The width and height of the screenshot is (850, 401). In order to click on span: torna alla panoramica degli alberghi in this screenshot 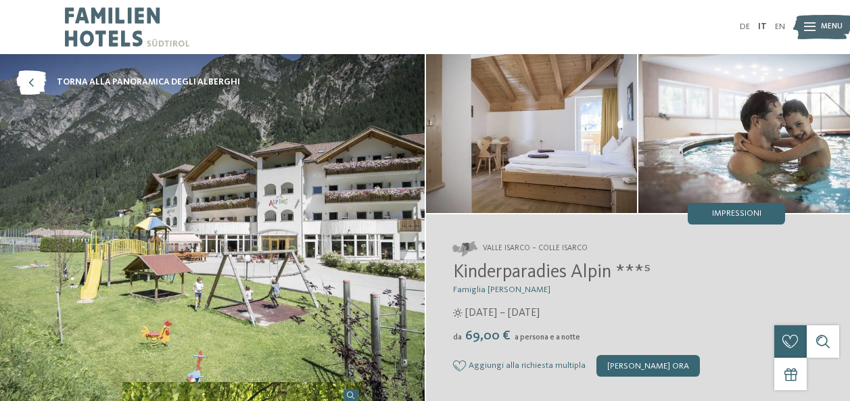, I will do `click(148, 83)`.